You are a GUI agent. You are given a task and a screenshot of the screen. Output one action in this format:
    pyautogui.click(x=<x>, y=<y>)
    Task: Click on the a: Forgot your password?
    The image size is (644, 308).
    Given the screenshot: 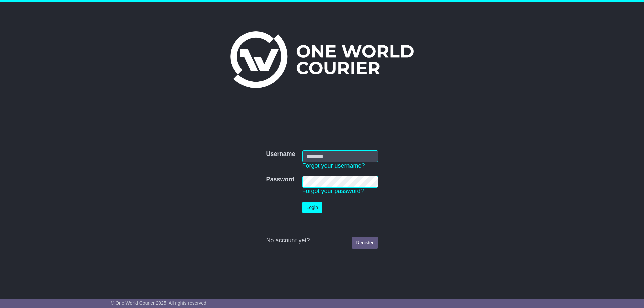 What is the action you would take?
    pyautogui.click(x=333, y=191)
    